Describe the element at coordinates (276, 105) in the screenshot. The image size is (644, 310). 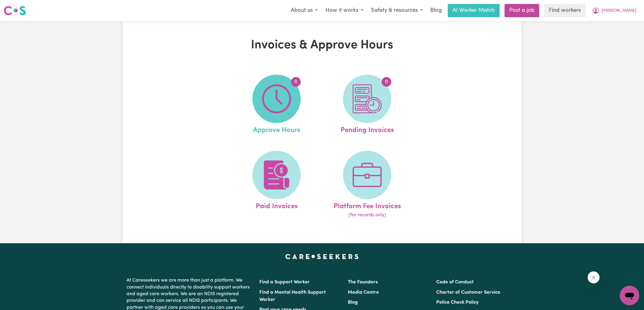
I see `a: Approve Hours` at that location.